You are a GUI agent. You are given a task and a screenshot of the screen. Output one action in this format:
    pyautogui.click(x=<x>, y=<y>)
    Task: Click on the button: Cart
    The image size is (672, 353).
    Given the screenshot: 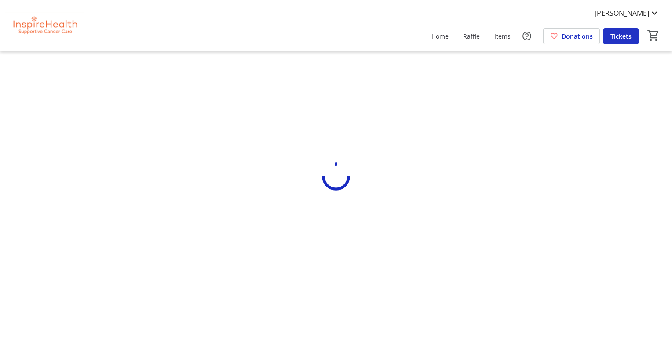 What is the action you would take?
    pyautogui.click(x=653, y=36)
    